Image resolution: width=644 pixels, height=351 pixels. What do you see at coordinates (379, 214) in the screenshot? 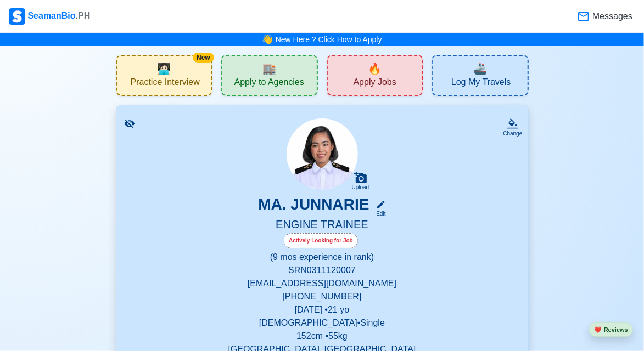
I see `div: Edit` at bounding box center [379, 214].